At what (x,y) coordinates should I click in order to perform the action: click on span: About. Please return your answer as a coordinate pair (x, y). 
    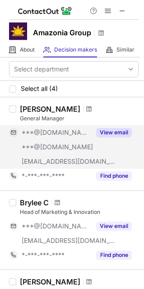
    Looking at the image, I should click on (27, 50).